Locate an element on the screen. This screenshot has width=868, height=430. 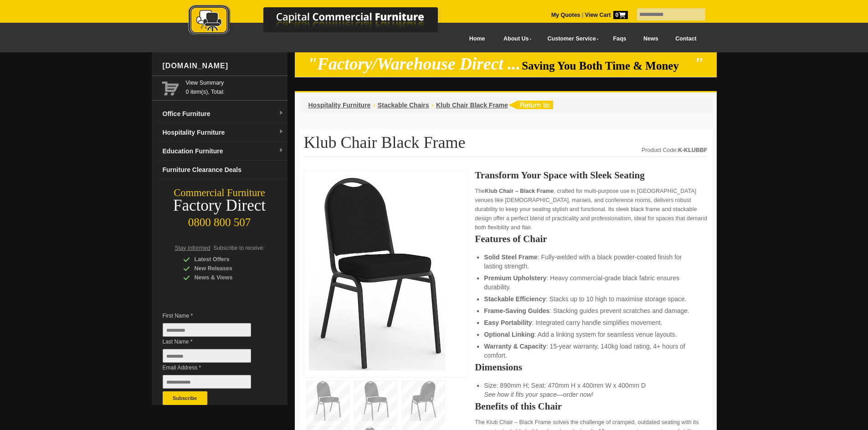
a: View Summary is located at coordinates (235, 83).